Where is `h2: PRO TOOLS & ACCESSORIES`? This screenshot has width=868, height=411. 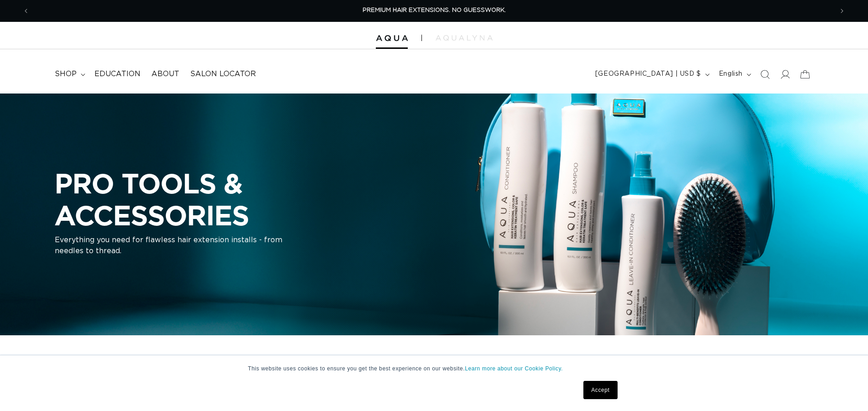 h2: PRO TOOLS & ACCESSORIES is located at coordinates (228, 199).